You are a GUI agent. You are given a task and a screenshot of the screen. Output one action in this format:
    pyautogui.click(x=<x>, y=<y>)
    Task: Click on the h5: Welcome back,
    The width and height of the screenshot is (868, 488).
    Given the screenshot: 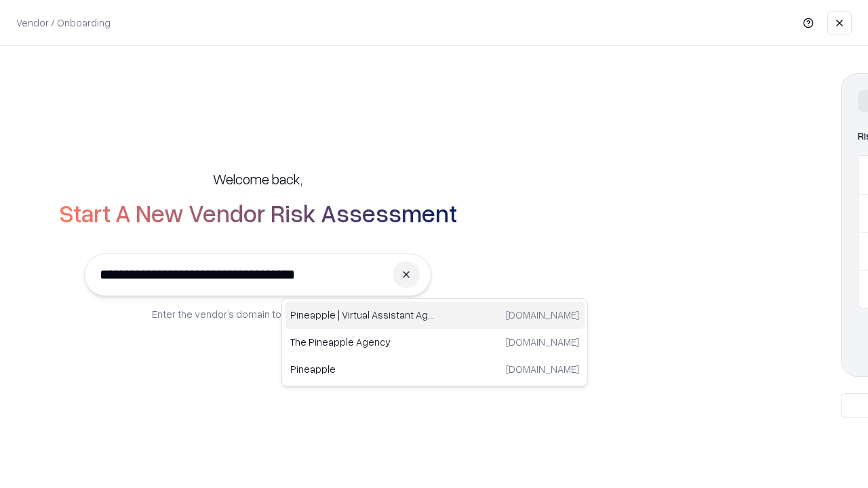 What is the action you would take?
    pyautogui.click(x=258, y=179)
    